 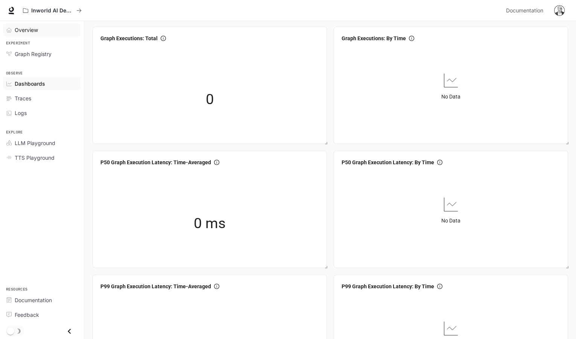 What do you see at coordinates (42, 30) in the screenshot?
I see `a: Overview` at bounding box center [42, 30].